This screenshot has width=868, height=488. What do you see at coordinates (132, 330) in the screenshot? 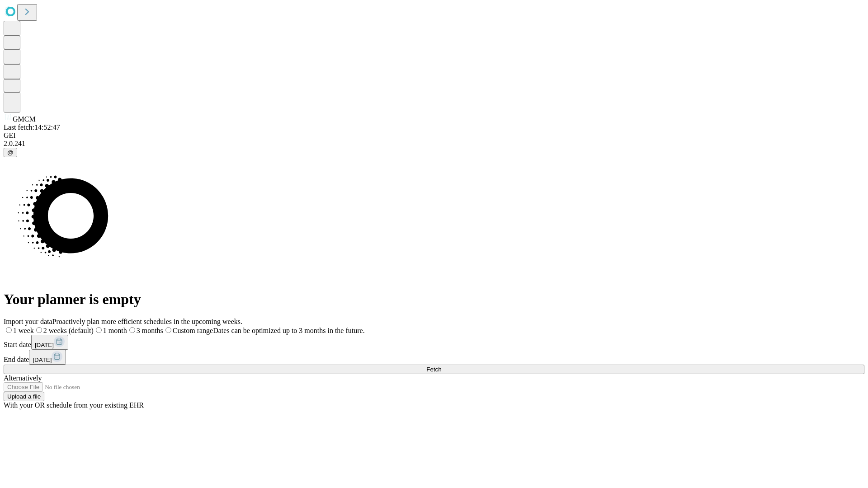
I see `input: 3 months` at bounding box center [132, 330].